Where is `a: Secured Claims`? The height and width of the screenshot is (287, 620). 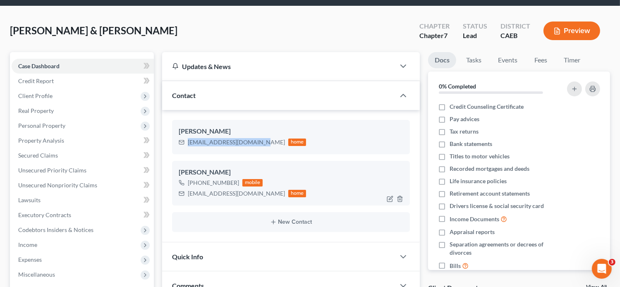
a: Secured Claims is located at coordinates (83, 155).